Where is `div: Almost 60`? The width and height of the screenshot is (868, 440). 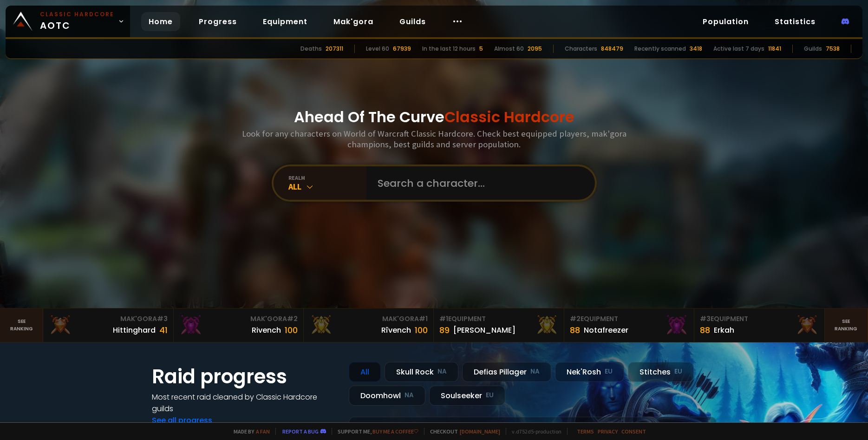 div: Almost 60 is located at coordinates (509, 49).